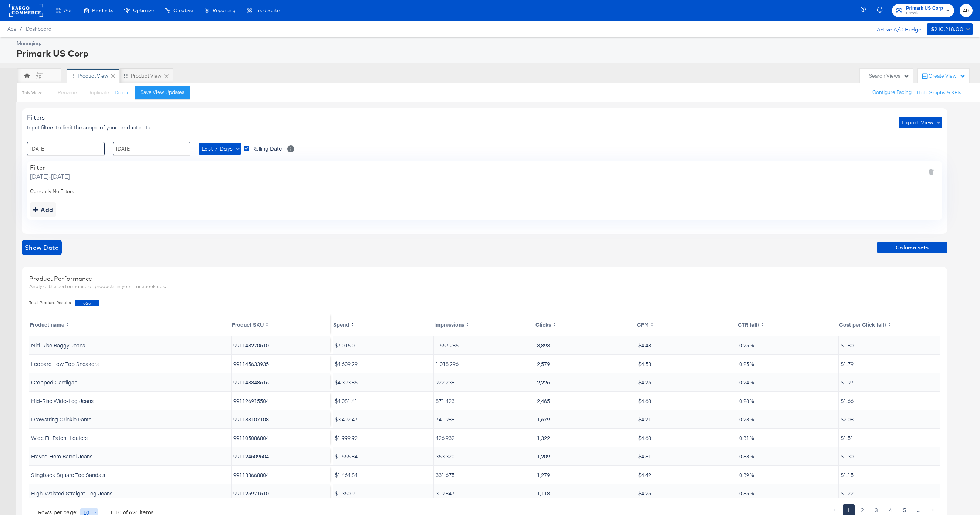 The image size is (980, 515). Describe the element at coordinates (183, 10) in the screenshot. I see `span: Creative` at that location.